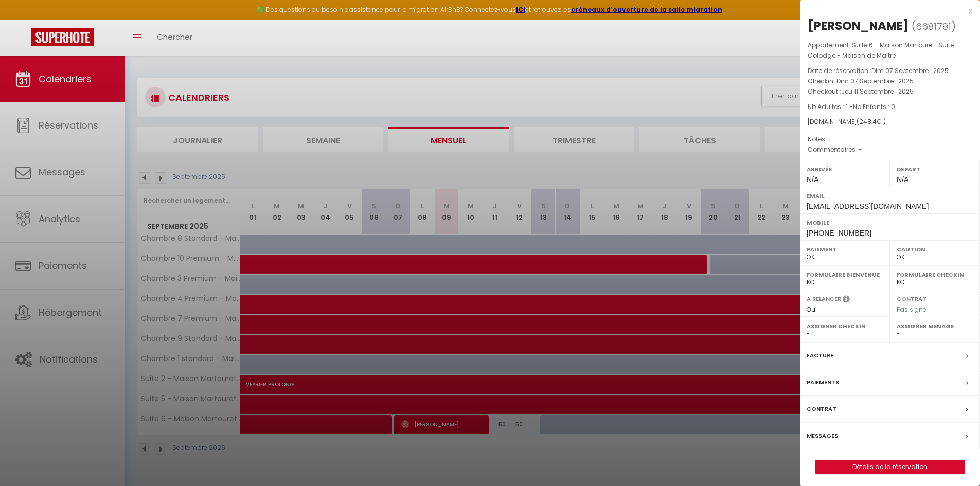  What do you see at coordinates (890, 196) in the screenshot?
I see `label: Email` at bounding box center [890, 196].